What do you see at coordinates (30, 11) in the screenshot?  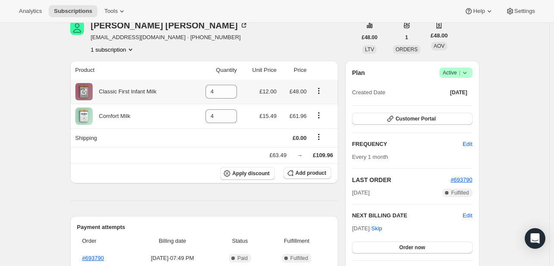 I see `button: Analytics` at bounding box center [30, 11].